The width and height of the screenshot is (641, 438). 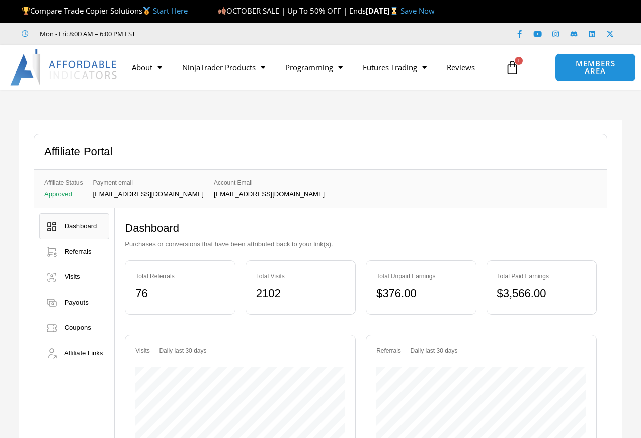 I want to click on h2: Affiliate Portal, so click(x=78, y=151).